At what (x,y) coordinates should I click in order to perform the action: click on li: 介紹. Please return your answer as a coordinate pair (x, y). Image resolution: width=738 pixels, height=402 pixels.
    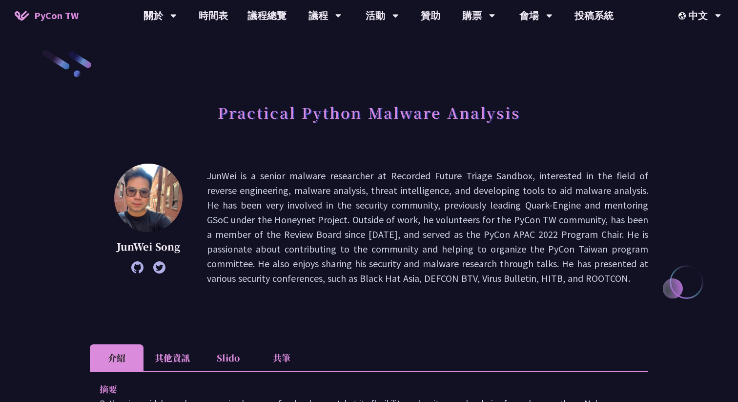
    Looking at the image, I should click on (117, 357).